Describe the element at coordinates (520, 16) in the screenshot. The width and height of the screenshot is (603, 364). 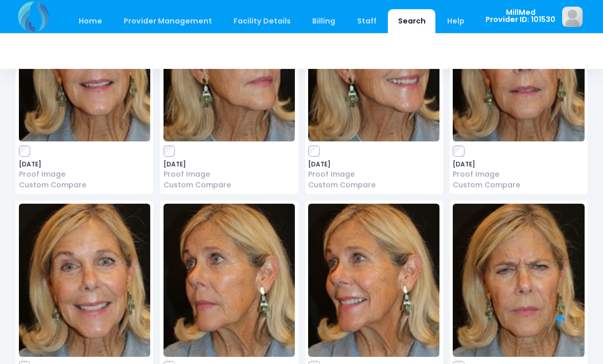
I see `span: MillMed Provider ID: 101530` at that location.